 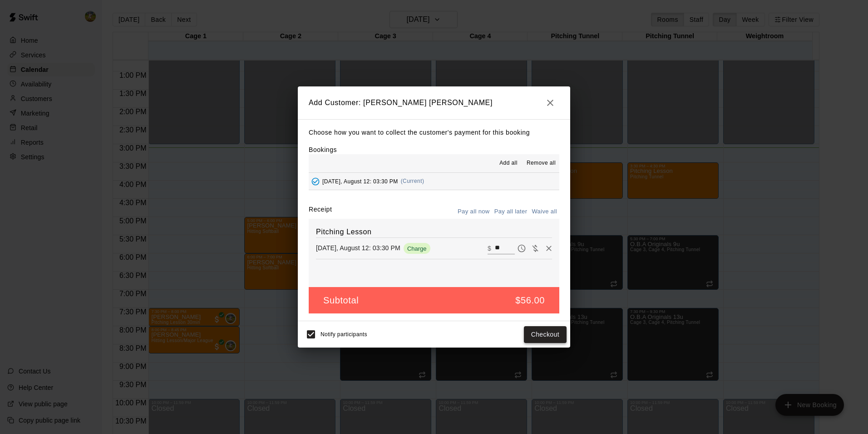 What do you see at coordinates (323, 150) in the screenshot?
I see `label: Bookings` at bounding box center [323, 150].